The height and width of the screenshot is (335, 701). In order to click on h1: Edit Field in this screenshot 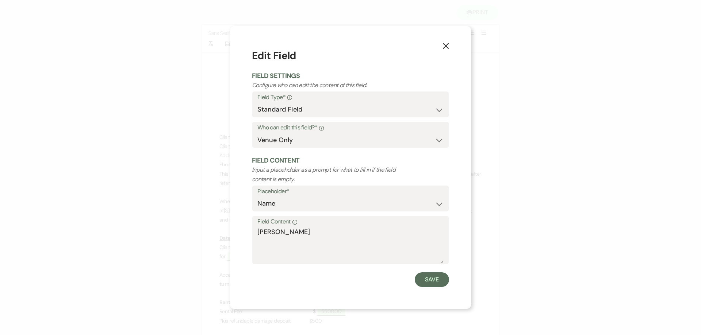, I will do `click(350, 56)`.